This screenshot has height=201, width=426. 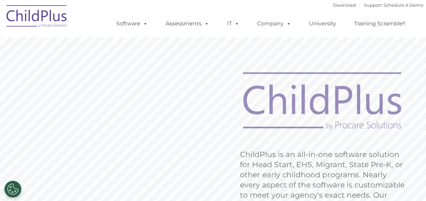 I want to click on a: IT, so click(x=233, y=24).